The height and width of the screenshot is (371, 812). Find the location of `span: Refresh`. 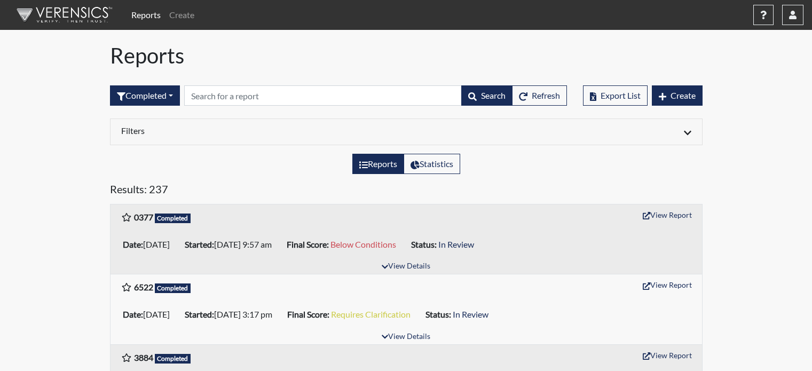

span: Refresh is located at coordinates (546, 95).